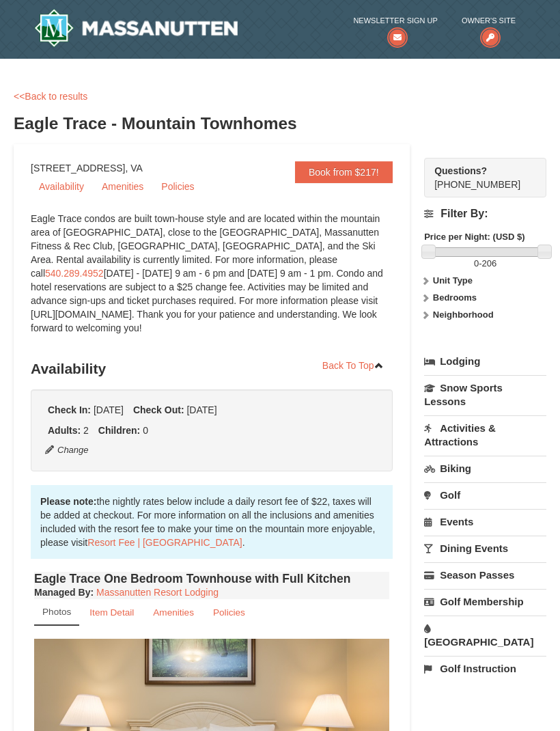  What do you see at coordinates (484, 575) in the screenshot?
I see `a: Season Passes` at bounding box center [484, 575].